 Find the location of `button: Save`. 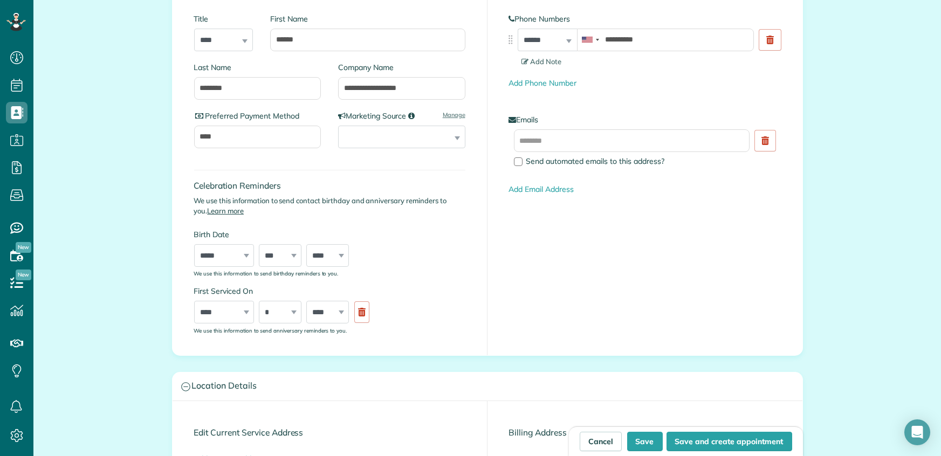

button: Save is located at coordinates (645, 442).